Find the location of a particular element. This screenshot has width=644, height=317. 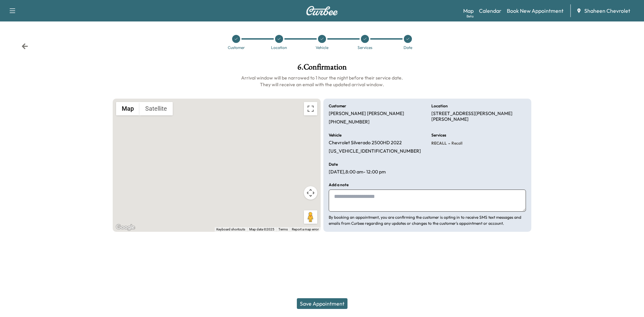

button: Save Appointment is located at coordinates (322, 303).